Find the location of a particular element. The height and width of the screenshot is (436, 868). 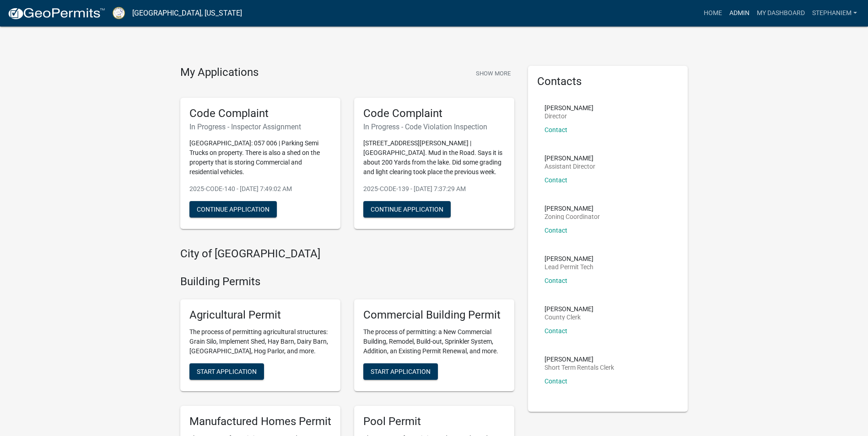

p: The process of permitting agricultural structures: Grain Silo, Implement Shed, Hay Barn, Dairy Ba... is located at coordinates (260, 342).